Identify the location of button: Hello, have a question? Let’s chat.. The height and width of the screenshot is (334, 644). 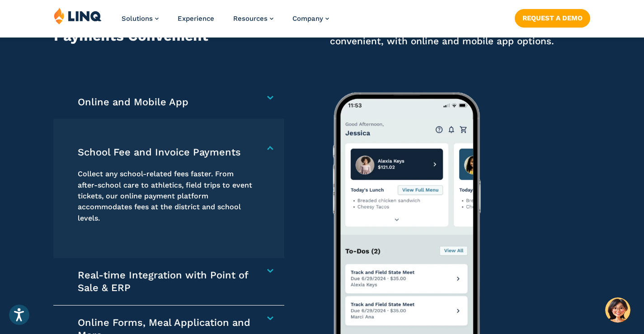
(618, 310).